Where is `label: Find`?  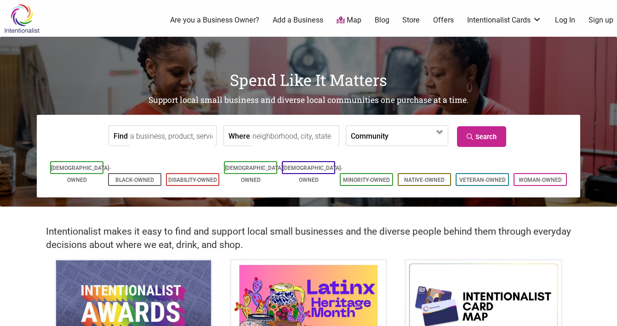 label: Find is located at coordinates (120, 136).